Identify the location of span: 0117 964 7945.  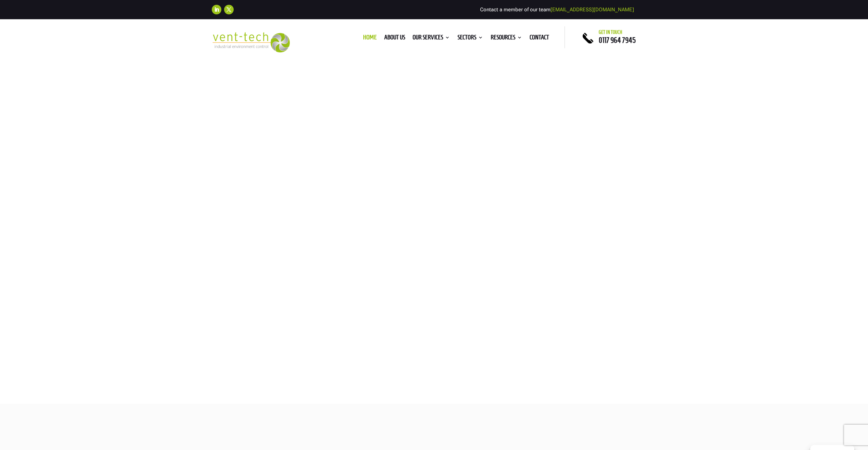
(618, 40).